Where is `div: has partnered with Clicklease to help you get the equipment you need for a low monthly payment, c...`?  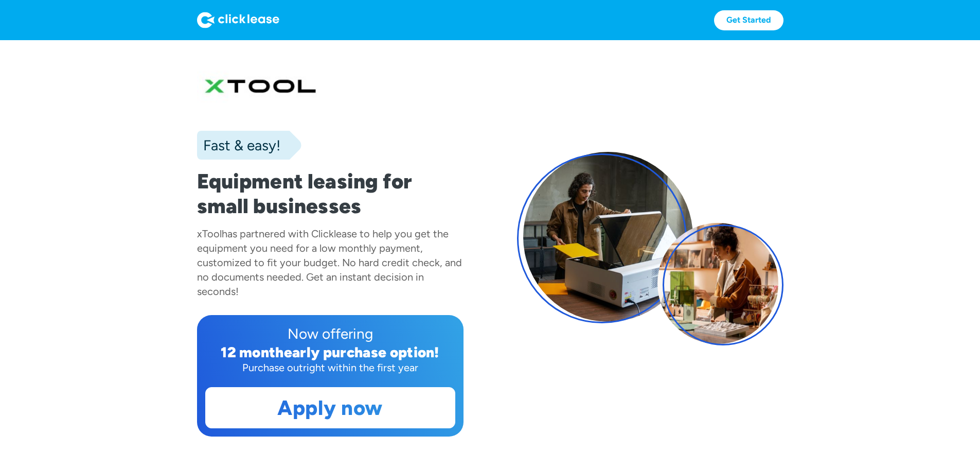
div: has partnered with Clicklease to help you get the equipment you need for a low monthly payment, c... is located at coordinates (329, 263).